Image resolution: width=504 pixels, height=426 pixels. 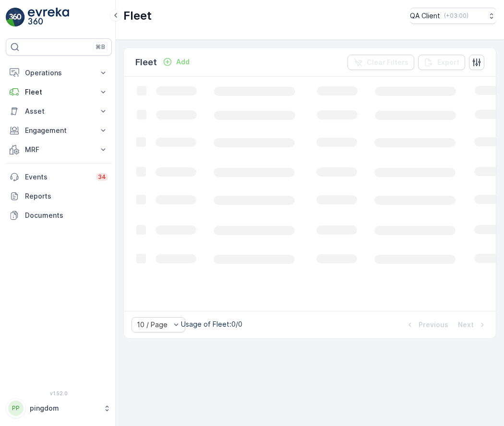 I want to click on button: Operations, so click(x=59, y=73).